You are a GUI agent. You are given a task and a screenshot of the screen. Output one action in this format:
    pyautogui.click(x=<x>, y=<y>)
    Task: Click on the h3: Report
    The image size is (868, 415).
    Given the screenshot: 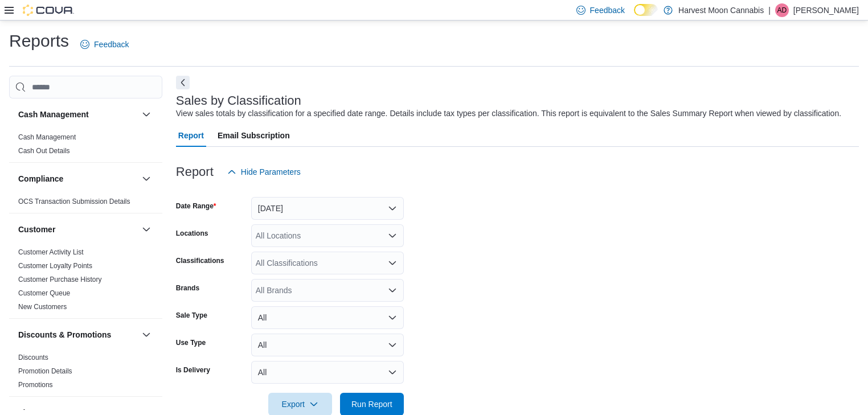 What is the action you would take?
    pyautogui.click(x=195, y=172)
    